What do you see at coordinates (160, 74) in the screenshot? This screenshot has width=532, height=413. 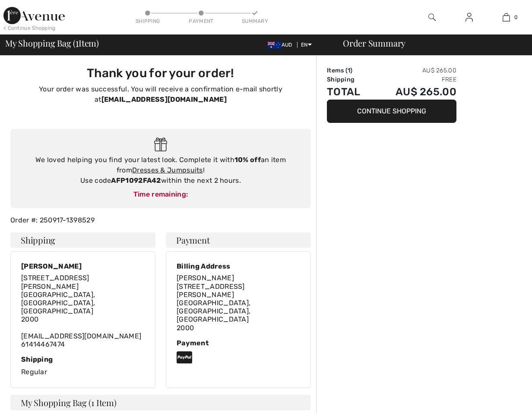 I see `h3: Thank you for your order!` at bounding box center [160, 74].